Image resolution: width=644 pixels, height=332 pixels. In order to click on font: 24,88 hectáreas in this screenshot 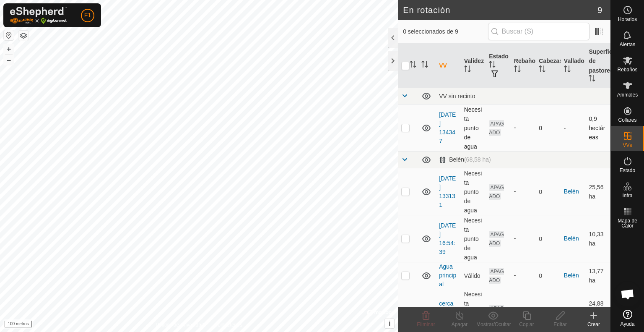, I will do `click(596, 313)`.